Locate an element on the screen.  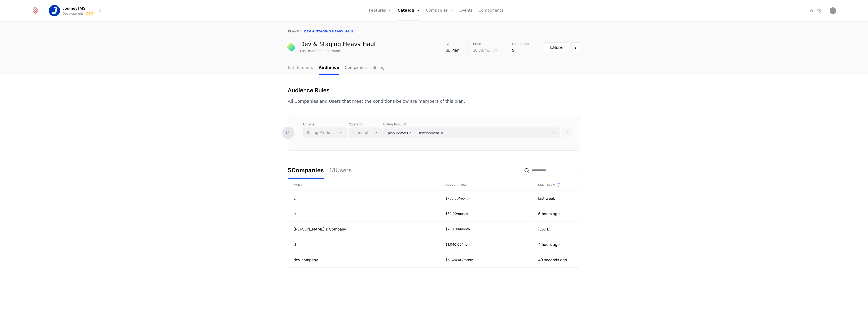
div: Development is located at coordinates (72, 14).